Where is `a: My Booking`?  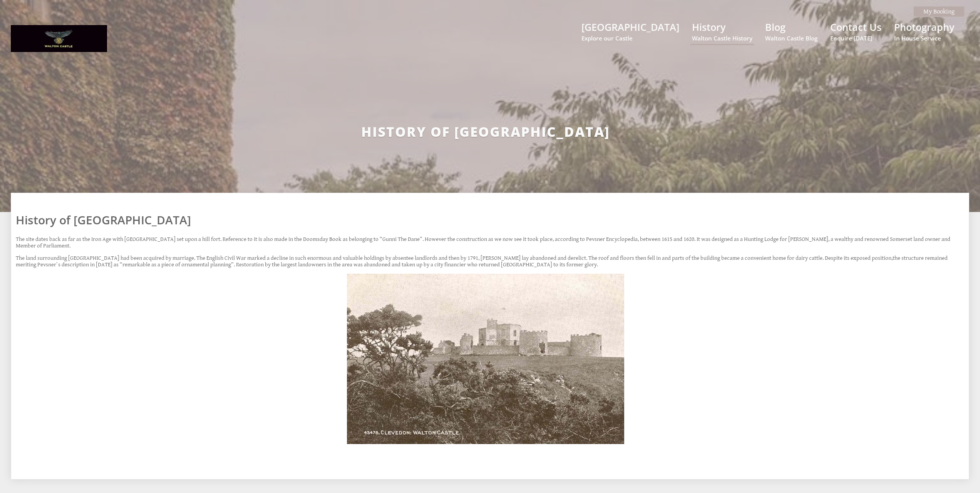 a: My Booking is located at coordinates (939, 11).